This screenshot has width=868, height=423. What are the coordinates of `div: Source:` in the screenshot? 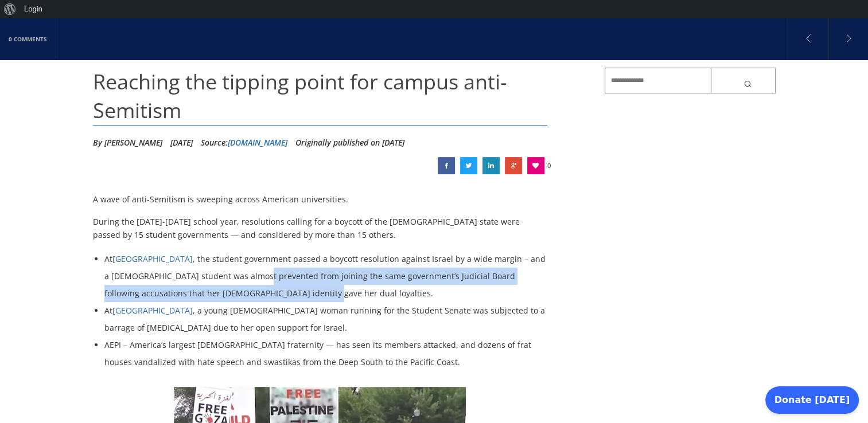 It's located at (243, 143).